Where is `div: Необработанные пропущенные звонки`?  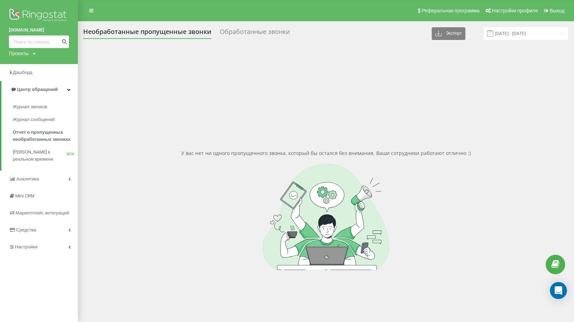
div: Необработанные пропущенные звонки is located at coordinates (147, 33).